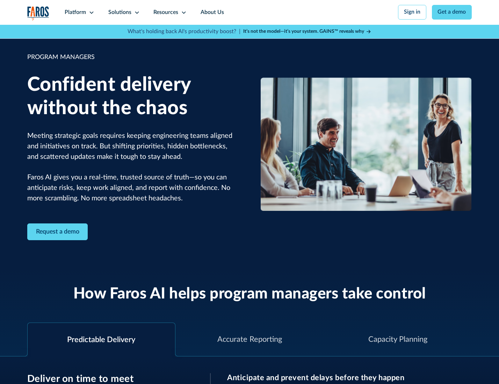  What do you see at coordinates (184, 32) in the screenshot?
I see `p: What's holding back AI's productivity boost? |` at bounding box center [184, 32].